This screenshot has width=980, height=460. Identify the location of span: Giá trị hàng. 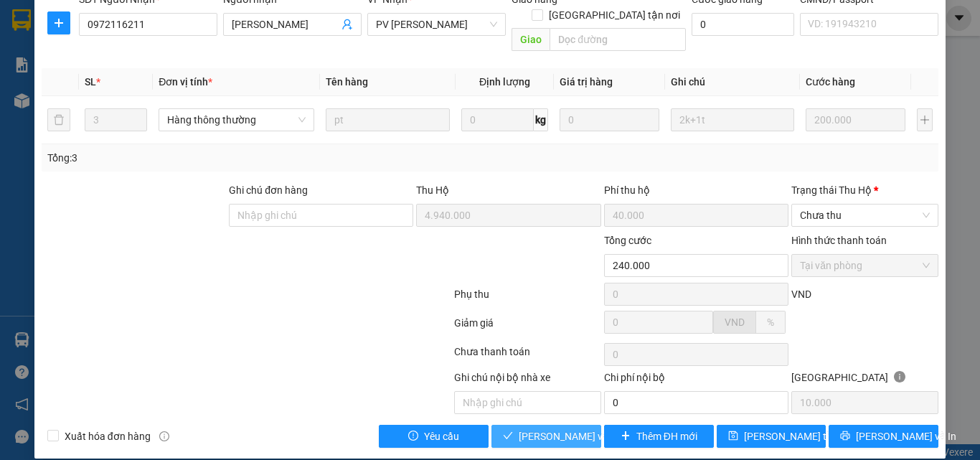
(586, 82).